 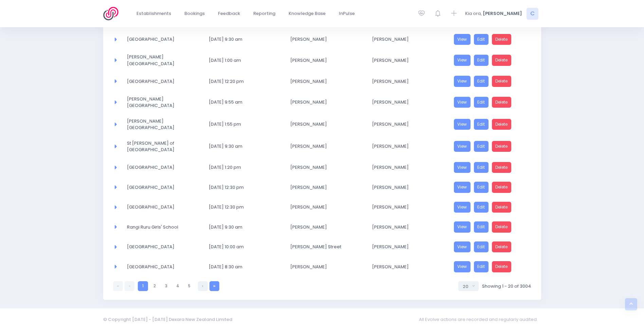 What do you see at coordinates (229, 14) in the screenshot?
I see `span: Feedback` at bounding box center [229, 14].